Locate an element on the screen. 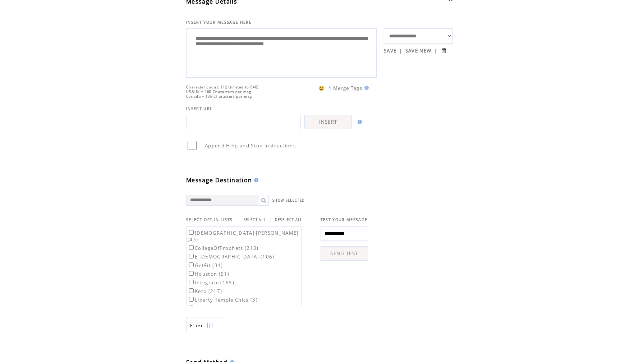 The width and height of the screenshot is (644, 362). a: SELECT ALL is located at coordinates (255, 219).